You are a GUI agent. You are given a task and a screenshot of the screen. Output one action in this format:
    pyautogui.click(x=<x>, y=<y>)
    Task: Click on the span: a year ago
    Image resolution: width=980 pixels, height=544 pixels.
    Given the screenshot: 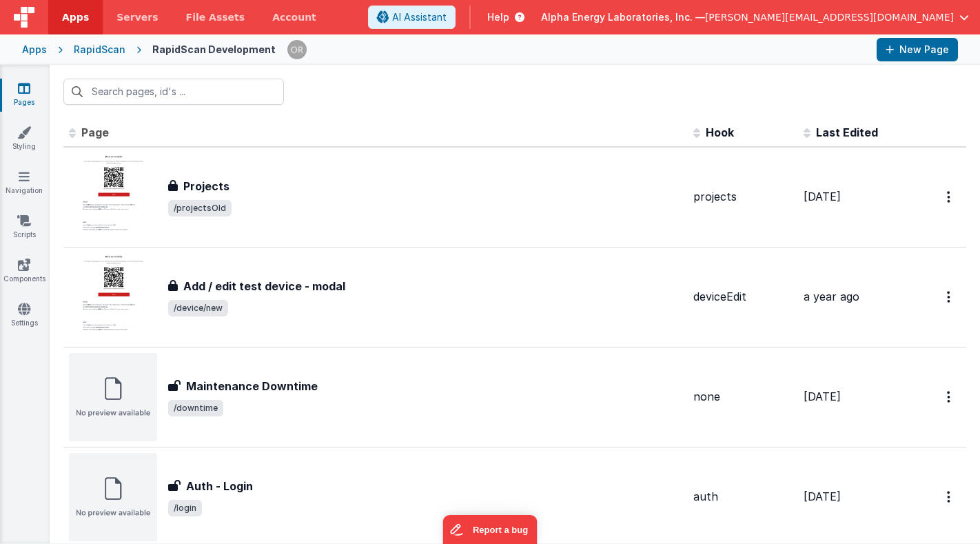 What is the action you would take?
    pyautogui.click(x=831, y=297)
    